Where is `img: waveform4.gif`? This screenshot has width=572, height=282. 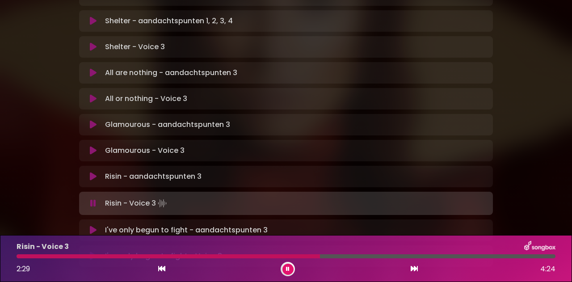
img: waveform4.gif is located at coordinates (162, 203).